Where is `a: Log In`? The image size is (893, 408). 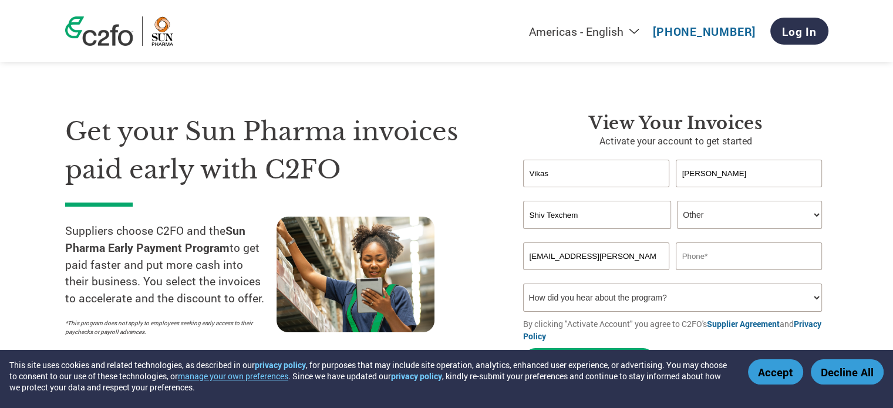 a: Log In is located at coordinates (799, 31).